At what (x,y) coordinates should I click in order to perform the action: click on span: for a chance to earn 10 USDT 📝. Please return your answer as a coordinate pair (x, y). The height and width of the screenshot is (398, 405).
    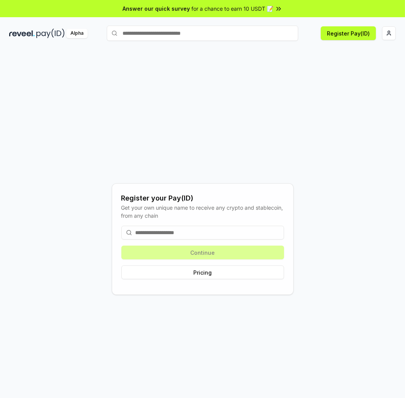
    Looking at the image, I should click on (232, 8).